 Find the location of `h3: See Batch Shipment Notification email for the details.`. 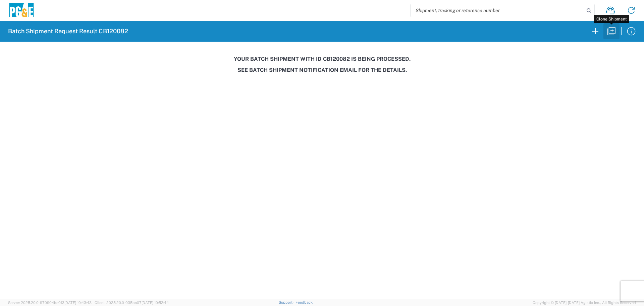

h3: See Batch Shipment Notification email for the details. is located at coordinates (322, 70).